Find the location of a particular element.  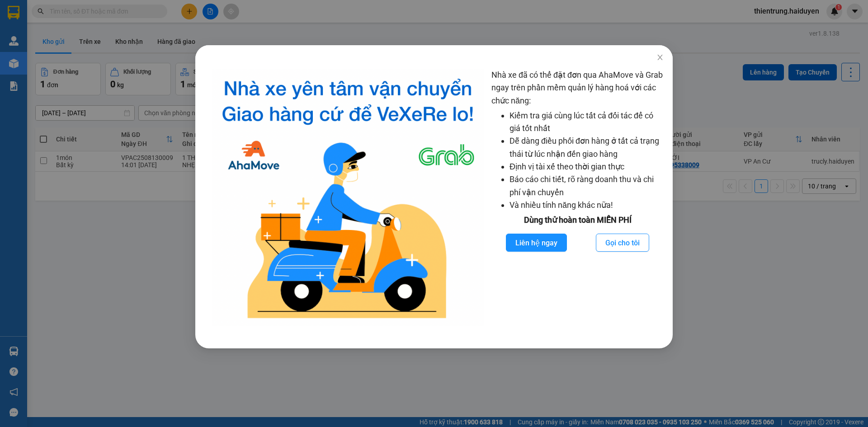

li: Báo cáo chi tiết, rõ ràng doanh thu và chi phí vận chuyển is located at coordinates (586, 186).